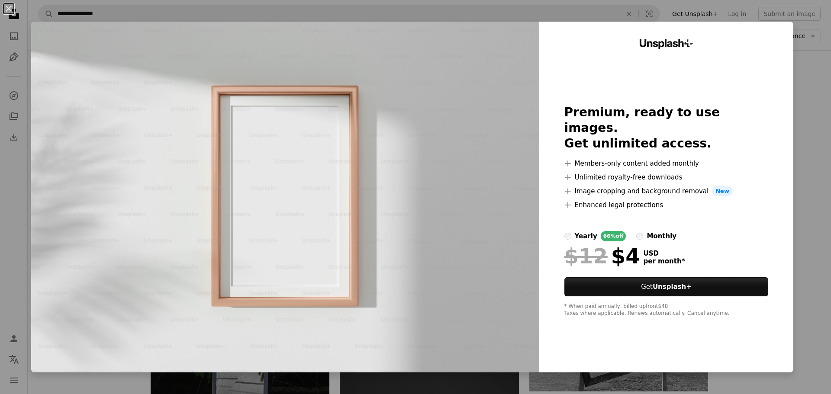  What do you see at coordinates (614, 236) in the screenshot?
I see `div: 66% off` at bounding box center [614, 236].